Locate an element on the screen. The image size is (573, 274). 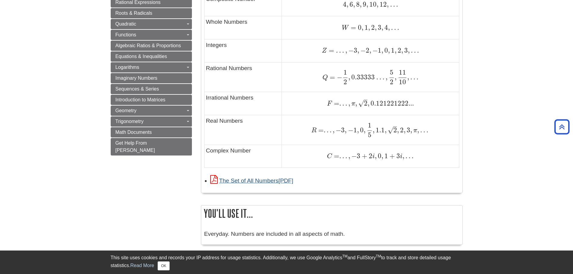
a: Trigonometry is located at coordinates (151, 122).